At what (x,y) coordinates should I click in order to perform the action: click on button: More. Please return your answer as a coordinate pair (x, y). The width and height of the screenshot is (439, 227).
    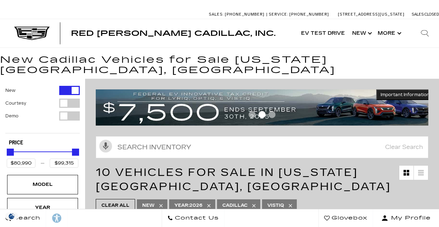
    Looking at the image, I should click on (389, 33).